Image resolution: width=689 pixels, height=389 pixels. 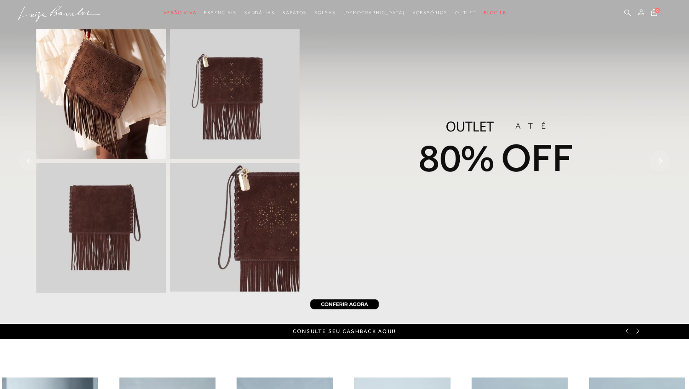 What do you see at coordinates (430, 13) in the screenshot?
I see `span: Acessórios` at bounding box center [430, 13].